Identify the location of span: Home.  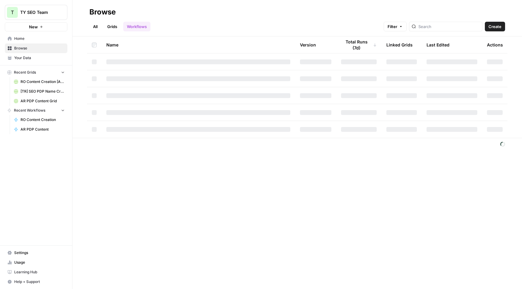
(39, 39).